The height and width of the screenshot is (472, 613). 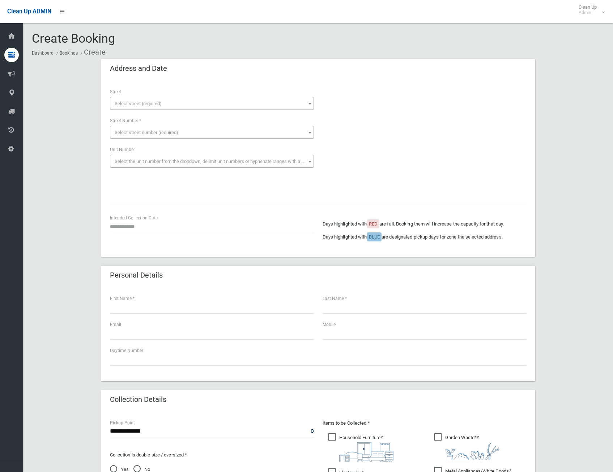 I want to click on span: BLUE, so click(x=374, y=237).